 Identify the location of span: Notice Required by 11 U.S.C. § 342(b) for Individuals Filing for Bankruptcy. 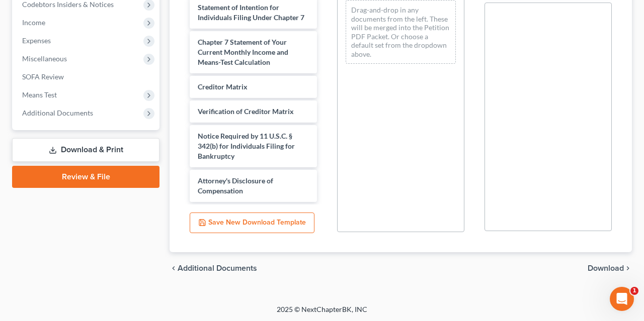
(246, 146).